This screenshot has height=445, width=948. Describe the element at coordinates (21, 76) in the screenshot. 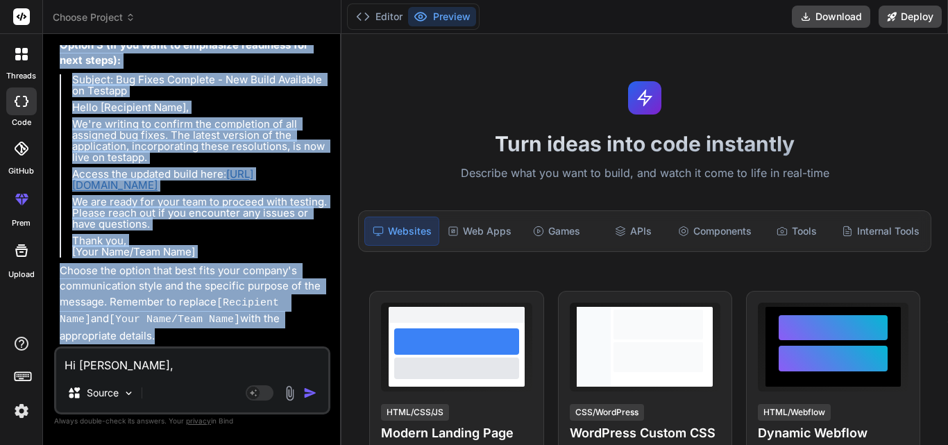

I see `label: threads` at that location.